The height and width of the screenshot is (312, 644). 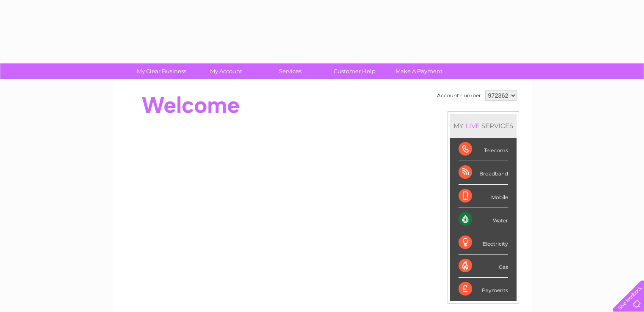 I want to click on a: Customer Help, so click(x=354, y=71).